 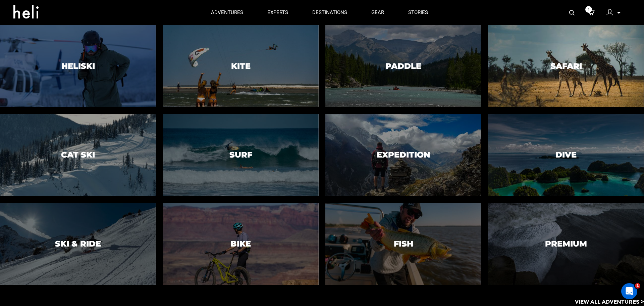 I want to click on h3: Surf, so click(x=241, y=155).